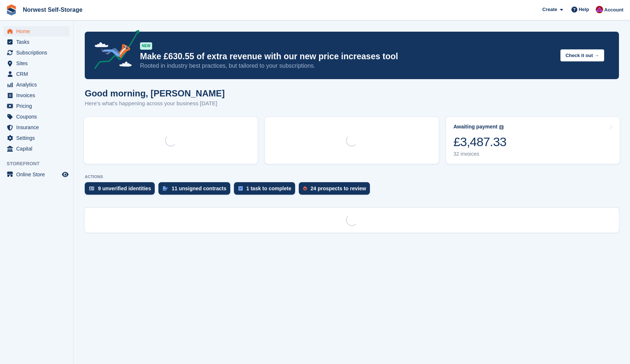 The width and height of the screenshot is (630, 364). Describe the element at coordinates (40, 164) in the screenshot. I see `span: Storefront` at that location.